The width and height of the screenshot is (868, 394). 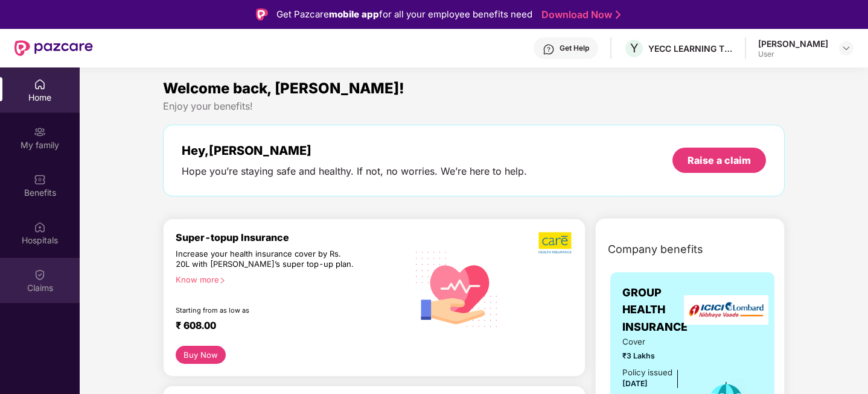 I want to click on span: ₹3 Lakhs, so click(x=656, y=356).